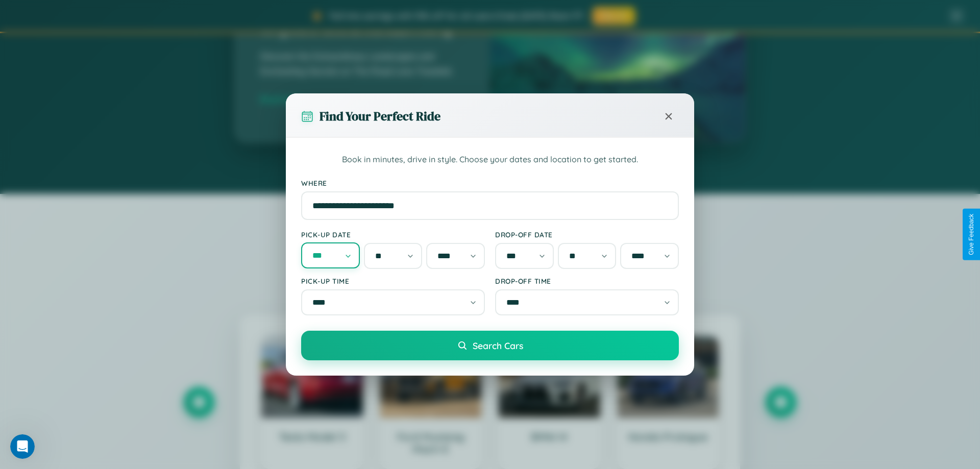 This screenshot has width=980, height=469. I want to click on label: Drop-off Time, so click(587, 281).